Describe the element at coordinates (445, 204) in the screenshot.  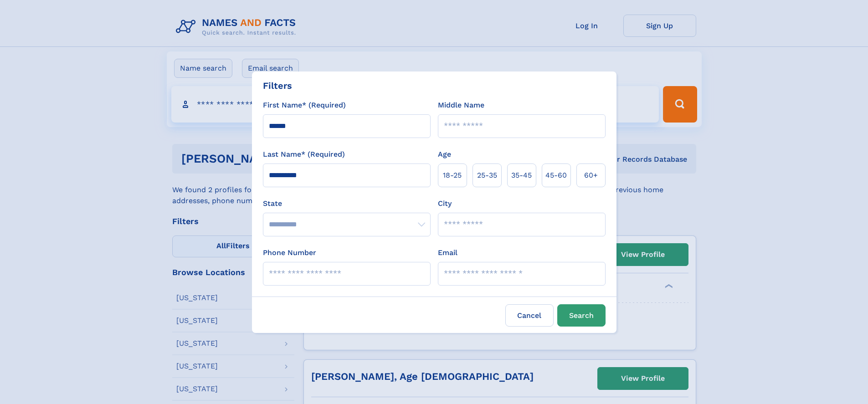
I see `label: City` at that location.